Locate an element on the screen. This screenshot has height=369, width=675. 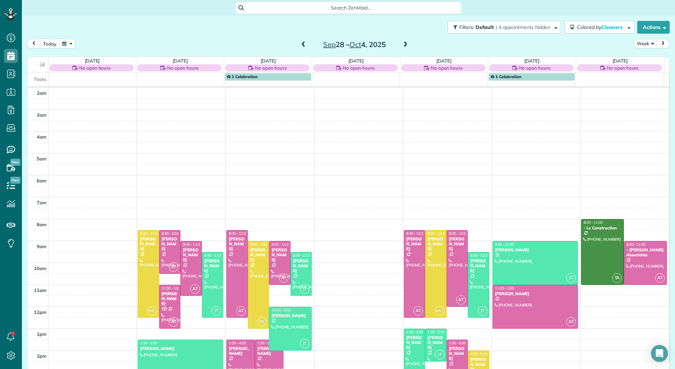
button: prev is located at coordinates (34, 43).